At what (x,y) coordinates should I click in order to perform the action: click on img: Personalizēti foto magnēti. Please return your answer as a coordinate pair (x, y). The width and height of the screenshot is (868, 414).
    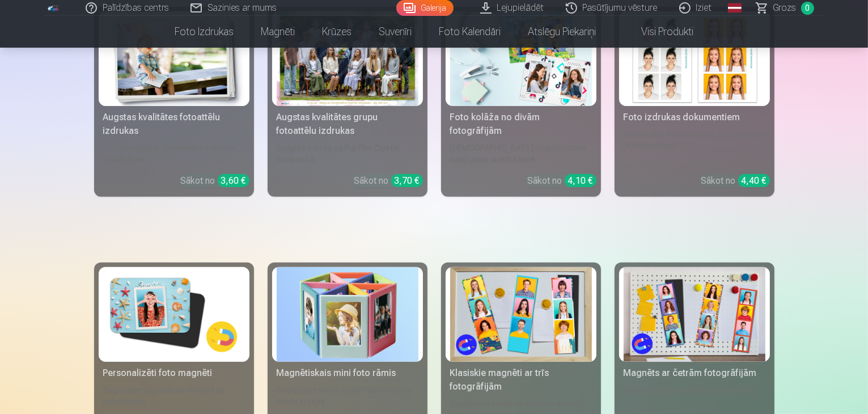
    Looking at the image, I should click on (174, 314).